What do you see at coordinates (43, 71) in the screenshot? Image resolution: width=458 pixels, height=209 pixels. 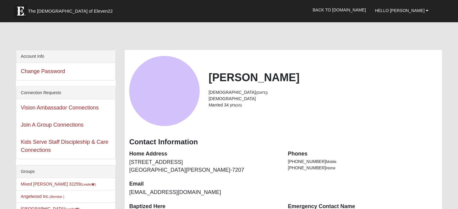 I see `a: Change Password` at bounding box center [43, 71].